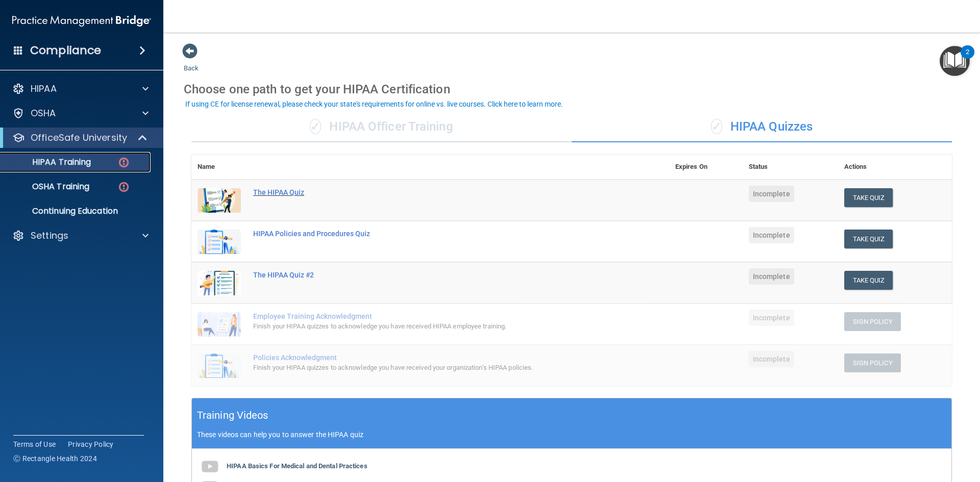  Describe the element at coordinates (435, 317) in the screenshot. I see `div: Employee Training Acknowledgment` at that location.